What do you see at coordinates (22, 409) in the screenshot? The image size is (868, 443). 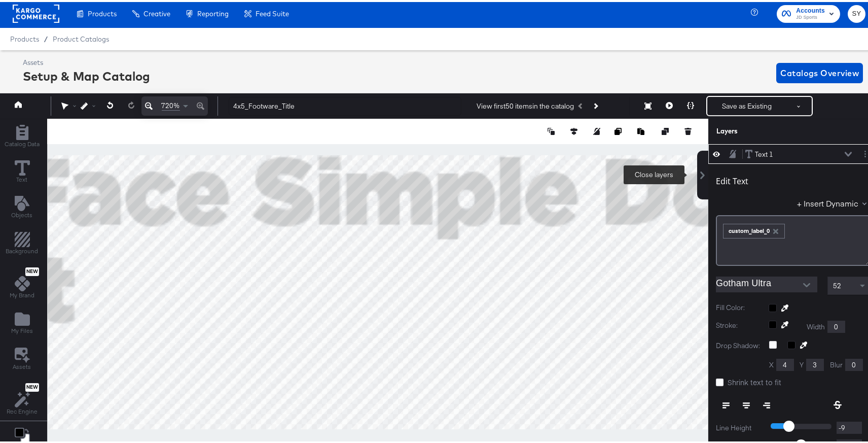 I see `span: Rec Engine` at bounding box center [22, 409].